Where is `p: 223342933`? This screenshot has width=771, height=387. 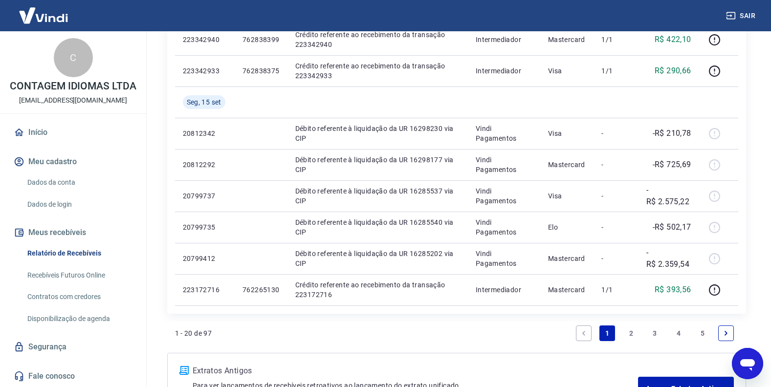 p: 223342933 is located at coordinates (205, 71).